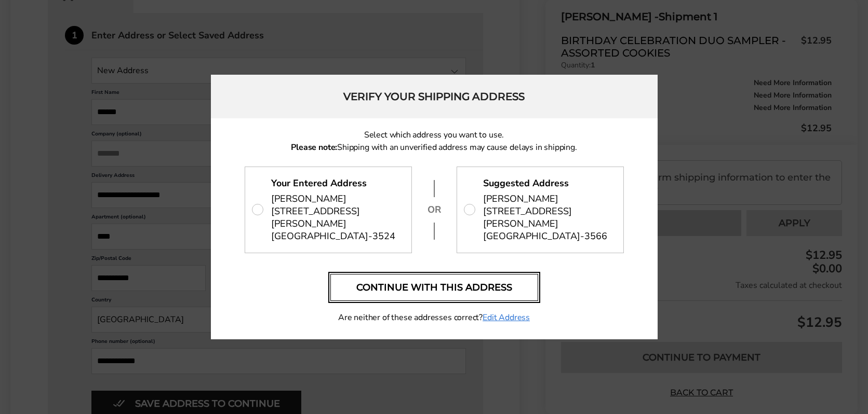 This screenshot has height=414, width=868. Describe the element at coordinates (434, 288) in the screenshot. I see `button: Continue with this address` at that location.